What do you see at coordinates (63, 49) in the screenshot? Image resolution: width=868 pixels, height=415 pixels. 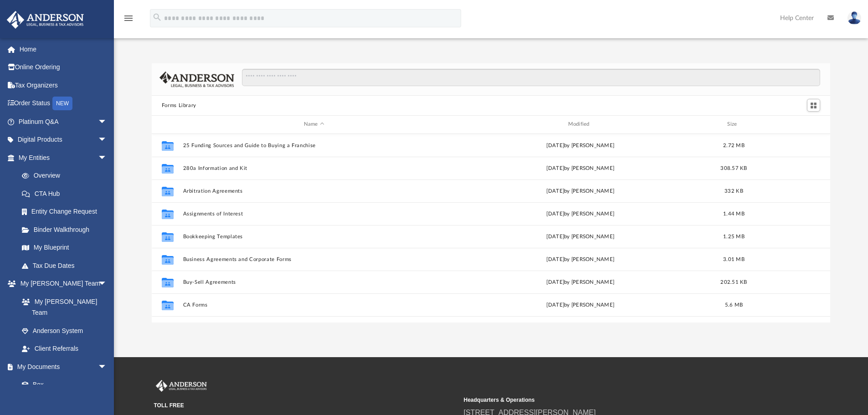 I see `a: Home` at bounding box center [63, 49].